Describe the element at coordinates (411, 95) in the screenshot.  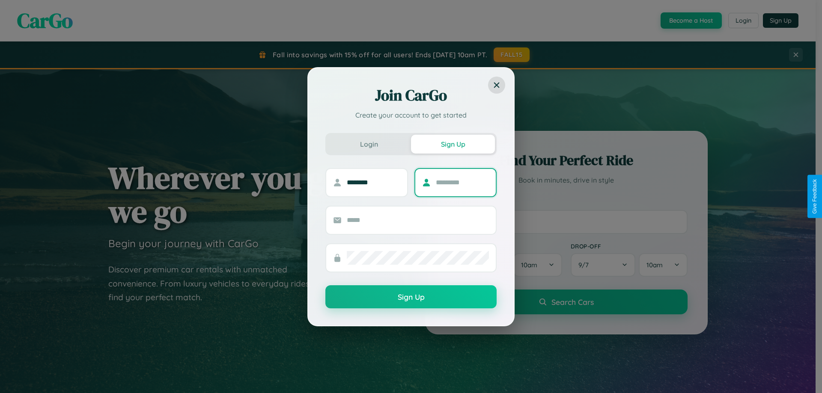
I see `h2: Join CarGo` at that location.